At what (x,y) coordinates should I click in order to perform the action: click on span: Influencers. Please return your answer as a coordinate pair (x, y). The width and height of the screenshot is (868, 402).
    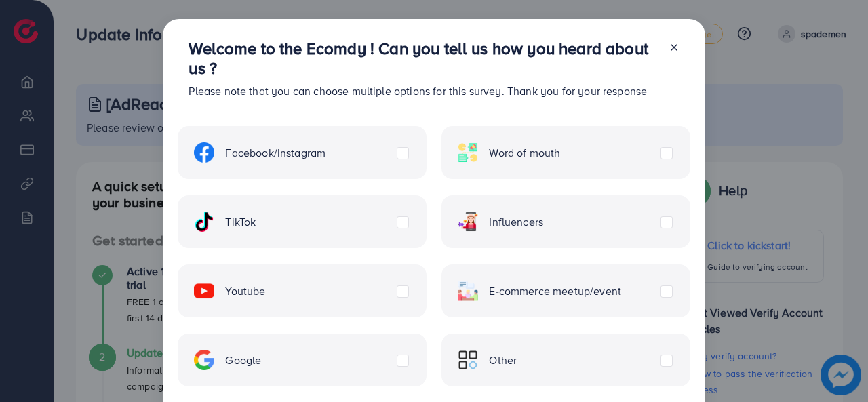
    Looking at the image, I should click on (516, 221).